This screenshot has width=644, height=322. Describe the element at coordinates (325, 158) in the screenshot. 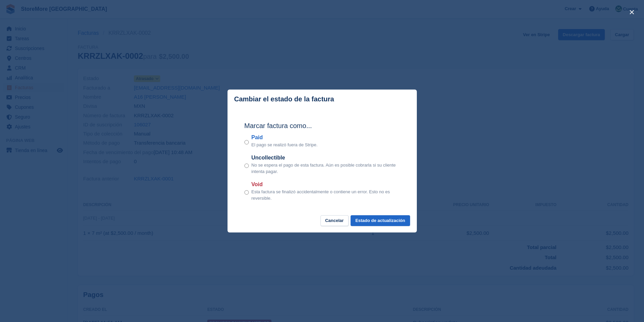

I see `label: Uncollectible` at that location.